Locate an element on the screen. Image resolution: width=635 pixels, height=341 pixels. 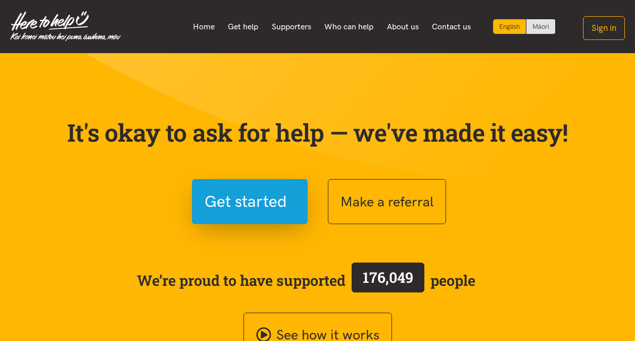
button: Sign in is located at coordinates (604, 28).